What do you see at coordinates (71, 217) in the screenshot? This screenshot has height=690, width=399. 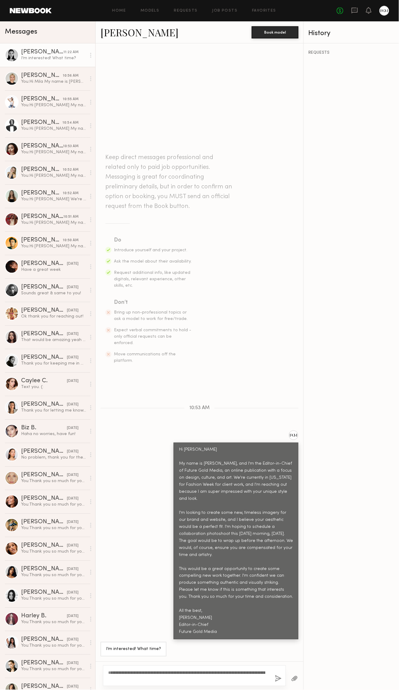 I see `div: 10:51 AM` at bounding box center [71, 217].